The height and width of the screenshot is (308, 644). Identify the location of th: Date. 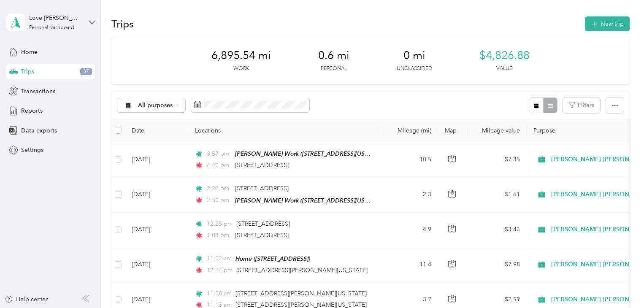
(157, 131).